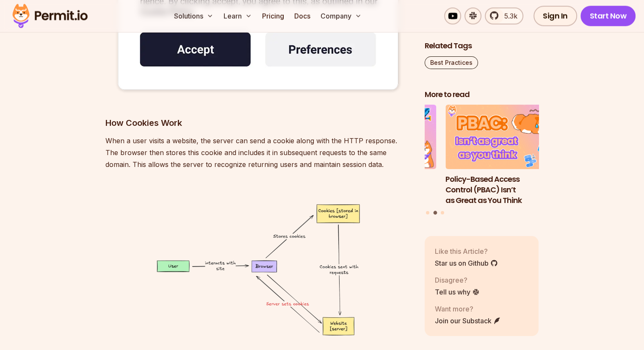 This screenshot has width=644, height=350. I want to click on img: Permit logo, so click(50, 16).